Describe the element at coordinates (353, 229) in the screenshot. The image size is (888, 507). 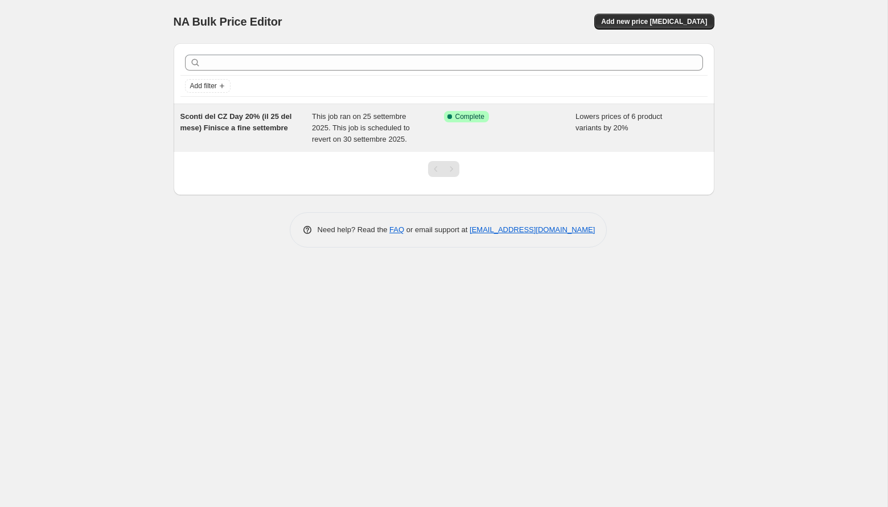
I see `span: Need help? Read the` at that location.